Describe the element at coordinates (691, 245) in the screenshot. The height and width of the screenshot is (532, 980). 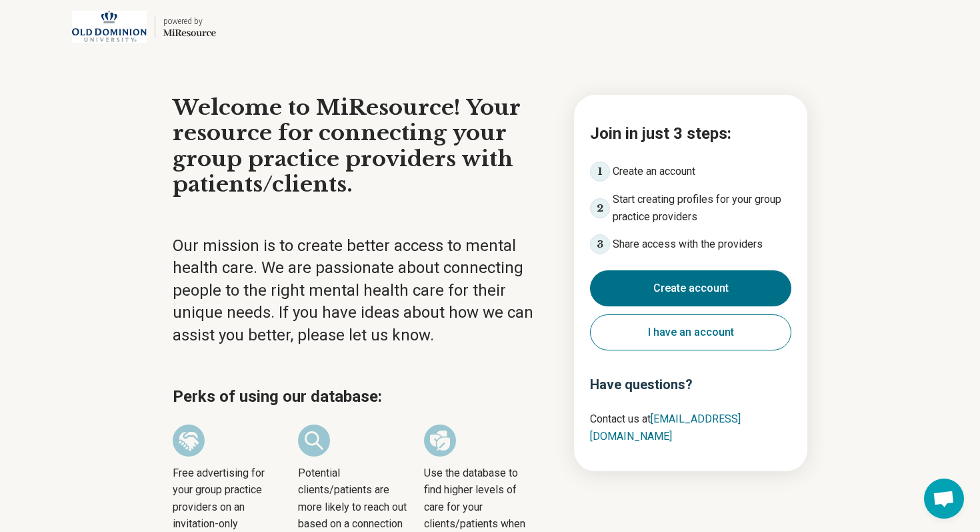
I see `li: Share access with the providers` at that location.